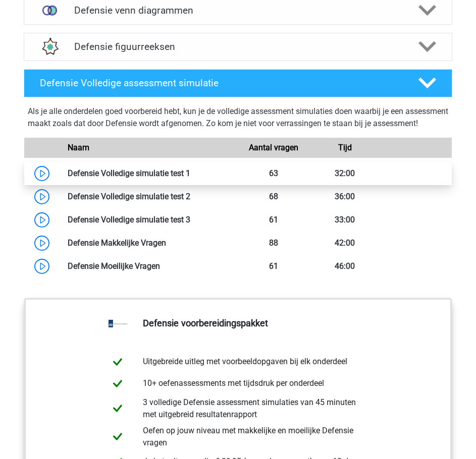  Describe the element at coordinates (149, 220) in the screenshot. I see `div: Defensie Volledige simulatie test 3` at that location.